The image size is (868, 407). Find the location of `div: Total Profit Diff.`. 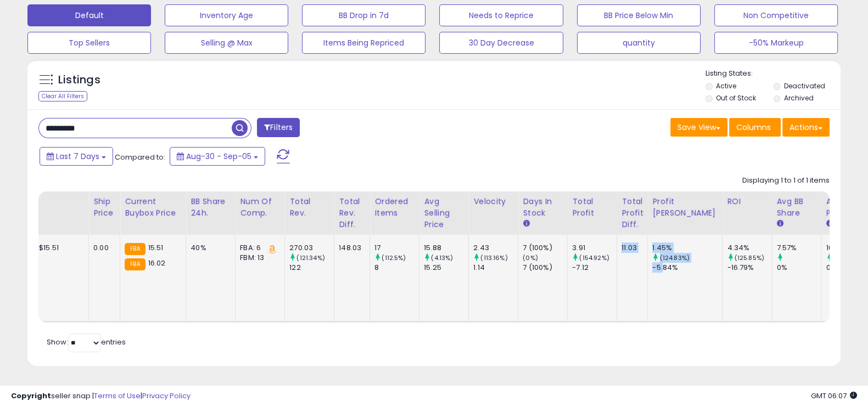

div: Total Profit Diff. is located at coordinates (632, 213).